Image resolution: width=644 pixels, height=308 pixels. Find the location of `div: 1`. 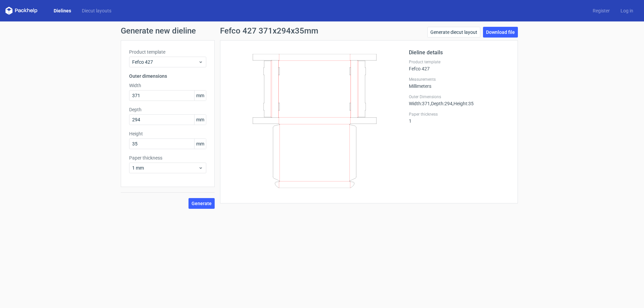

div: 1 is located at coordinates (459, 118).